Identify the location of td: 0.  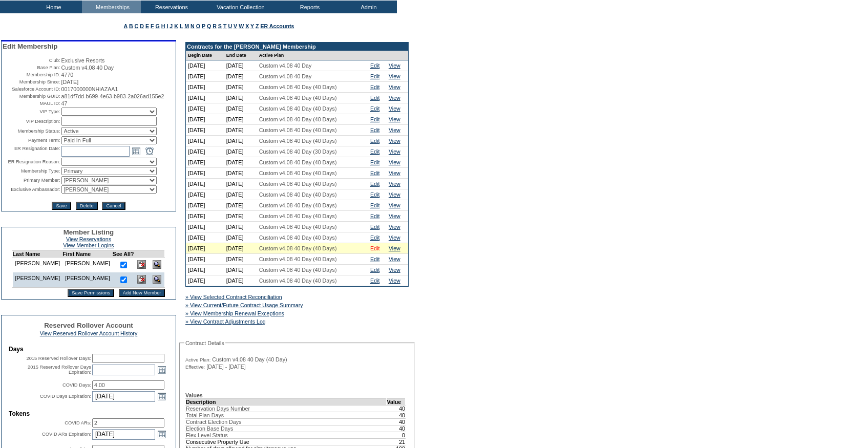
(396, 434).